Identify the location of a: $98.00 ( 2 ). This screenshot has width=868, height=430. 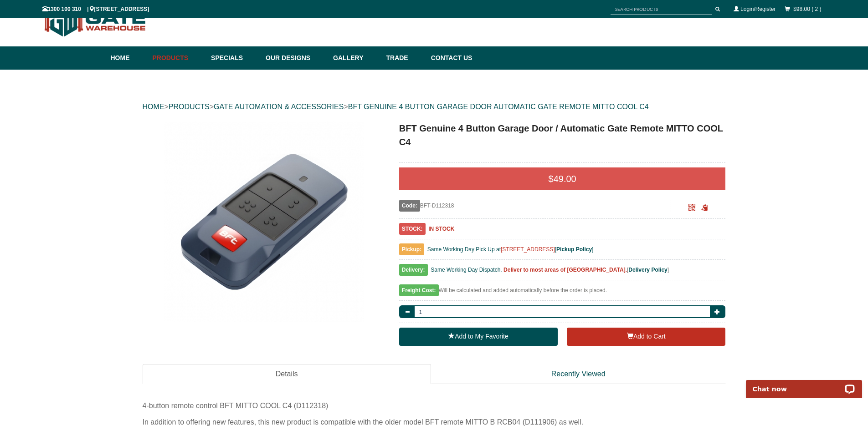
(807, 9).